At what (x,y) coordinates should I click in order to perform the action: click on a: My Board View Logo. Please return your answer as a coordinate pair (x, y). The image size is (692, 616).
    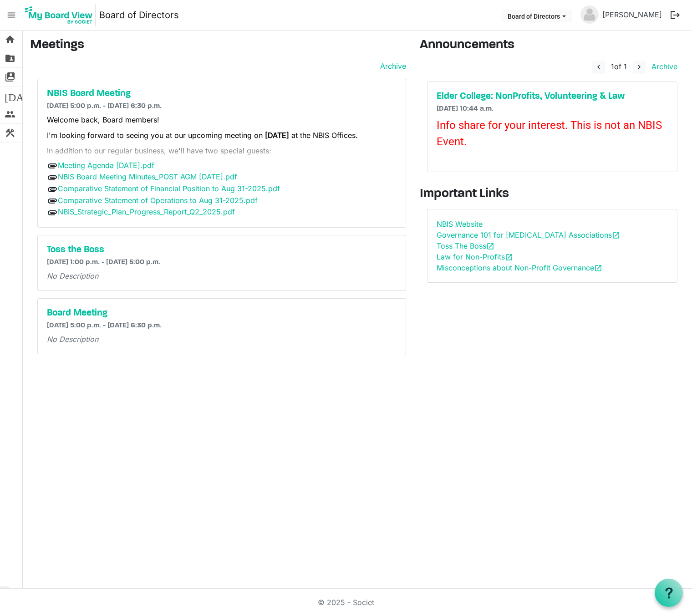
    Looking at the image, I should click on (61, 15).